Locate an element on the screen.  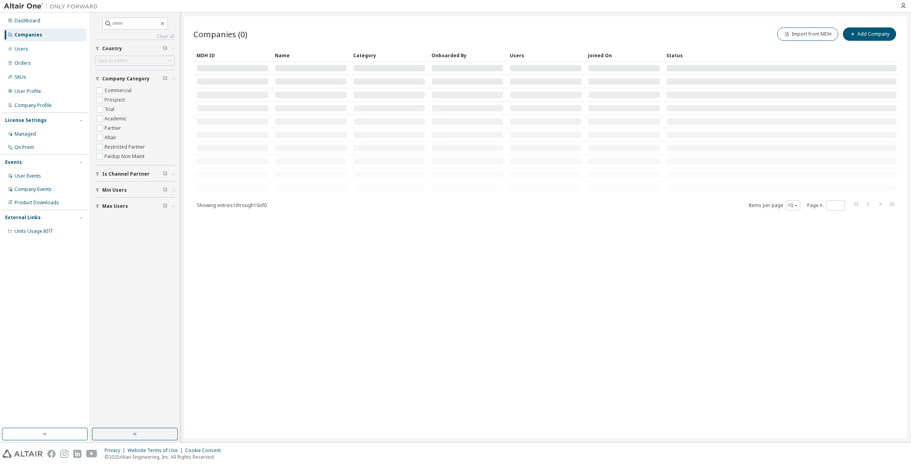
div: Dashboard is located at coordinates (27, 21).